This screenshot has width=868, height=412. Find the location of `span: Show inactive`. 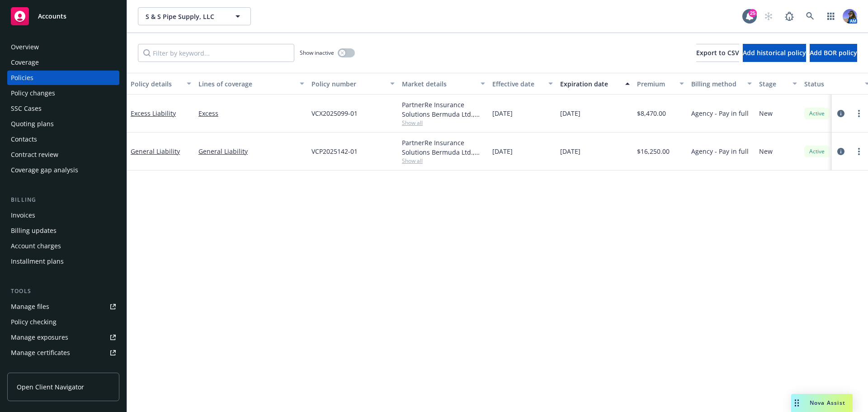

span: Show inactive is located at coordinates (317, 52).